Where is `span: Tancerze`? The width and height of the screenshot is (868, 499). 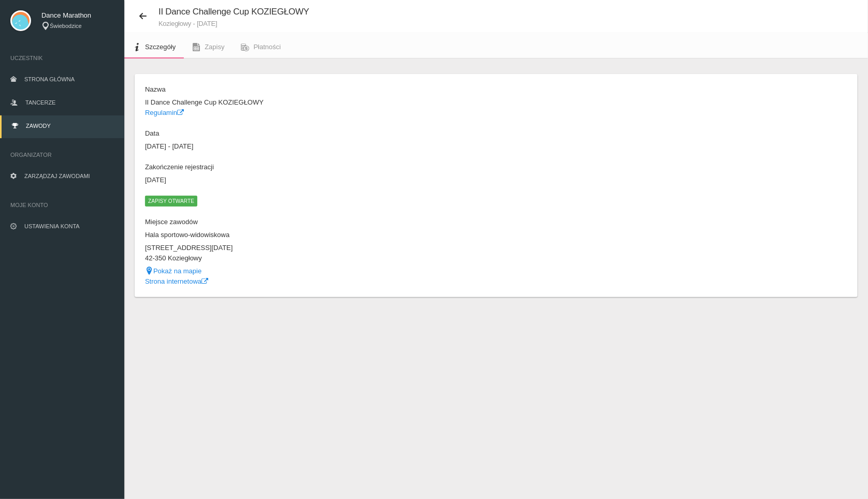
span: Tancerze is located at coordinates (41, 103).